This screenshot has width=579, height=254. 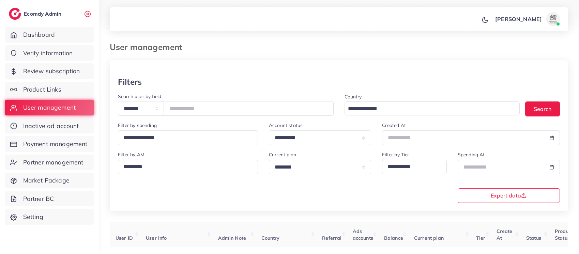 What do you see at coordinates (46, 181) in the screenshot?
I see `span: Market Package` at bounding box center [46, 181].